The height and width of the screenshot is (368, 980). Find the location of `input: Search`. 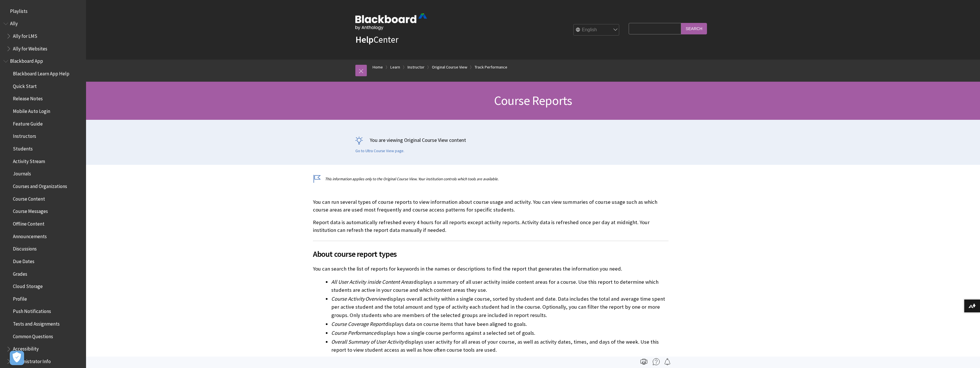

input: Search is located at coordinates (694, 28).